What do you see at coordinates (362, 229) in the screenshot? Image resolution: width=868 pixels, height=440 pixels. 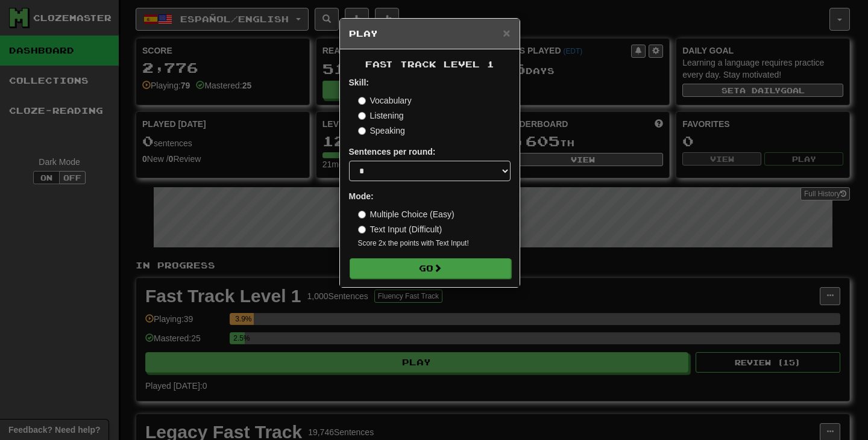 I see `input: Text Input (Difficult)` at bounding box center [362, 229].